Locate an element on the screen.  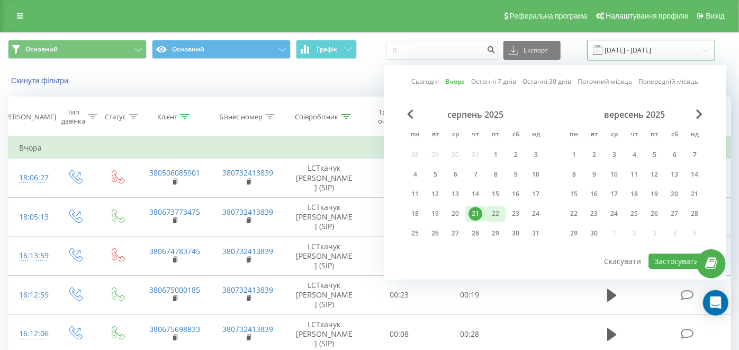
div: пн 29 вер 2025 р. is located at coordinates (574, 233).